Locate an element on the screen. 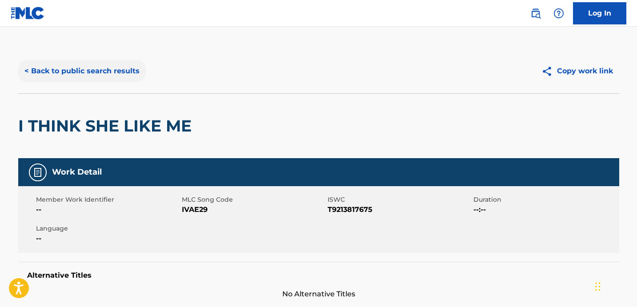 Image resolution: width=637 pixels, height=307 pixels. img: help is located at coordinates (558, 13).